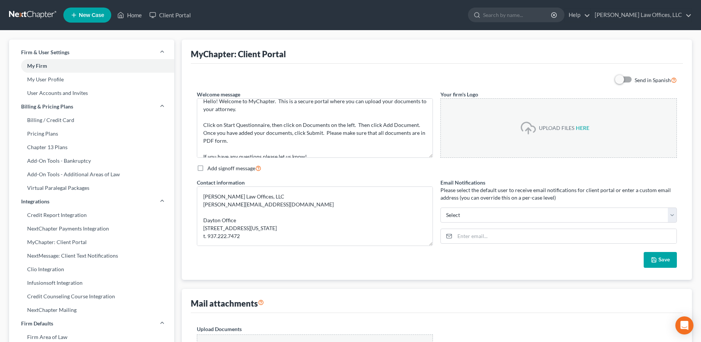 The height and width of the screenshot is (342, 701). What do you see at coordinates (129, 15) in the screenshot?
I see `a: Home` at bounding box center [129, 15].